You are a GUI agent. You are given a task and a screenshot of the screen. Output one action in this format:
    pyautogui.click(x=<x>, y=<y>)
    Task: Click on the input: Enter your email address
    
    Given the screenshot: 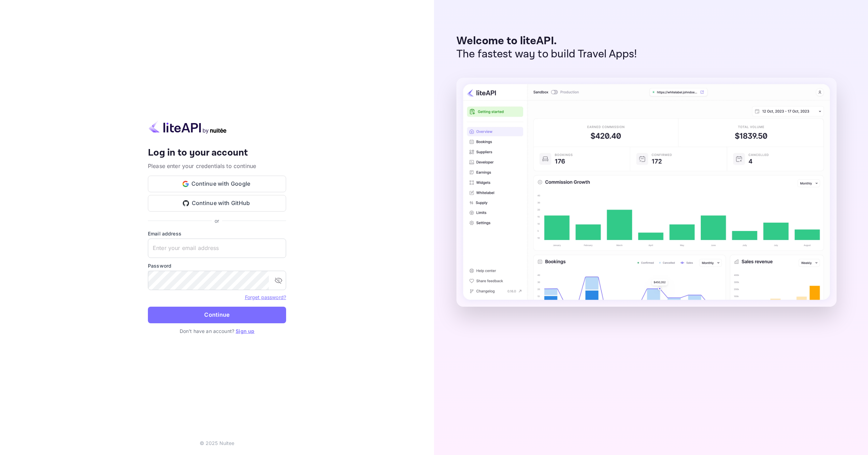 What is the action you would take?
    pyautogui.click(x=217, y=249)
    